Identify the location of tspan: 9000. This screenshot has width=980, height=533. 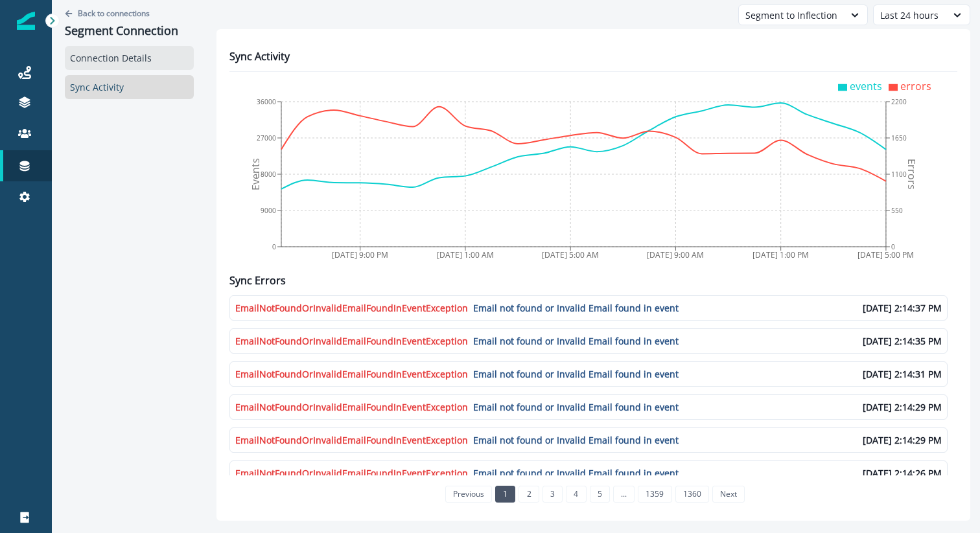
(268, 211).